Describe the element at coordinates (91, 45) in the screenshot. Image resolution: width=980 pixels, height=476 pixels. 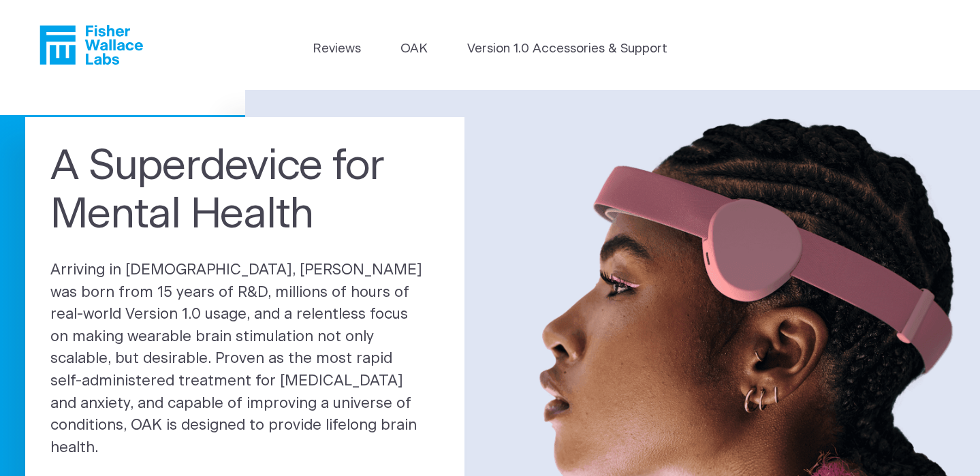
I see `a: Fisher Wallace` at that location.